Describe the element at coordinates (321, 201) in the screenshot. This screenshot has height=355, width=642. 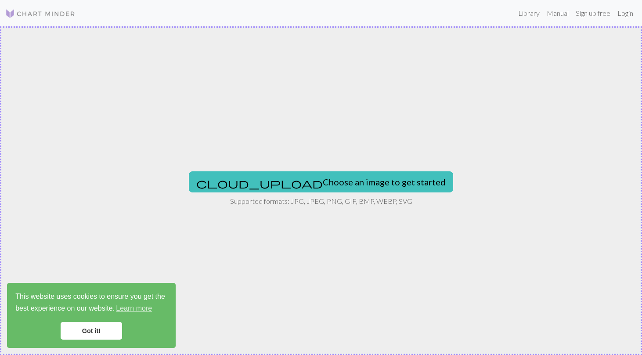
I see `p: Supported formats: JPG, JPEG, PNG, GIF, BMP, WEBP, SVG` at that location.